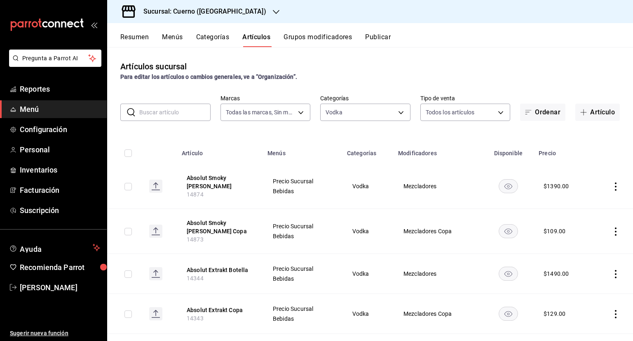  Describe the element at coordinates (55, 58) in the screenshot. I see `button: Pregunta a Parrot AI` at that location.